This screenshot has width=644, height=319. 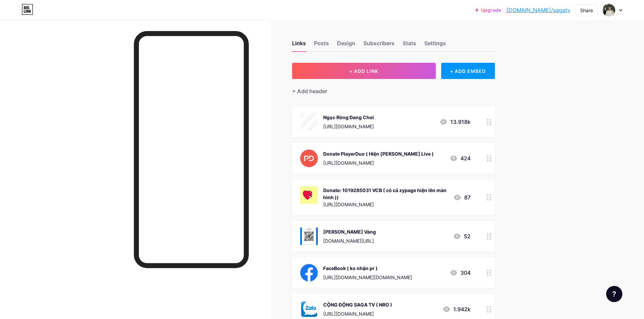 What do you see at coordinates (321, 45) in the screenshot?
I see `div: Posts` at bounding box center [321, 45].